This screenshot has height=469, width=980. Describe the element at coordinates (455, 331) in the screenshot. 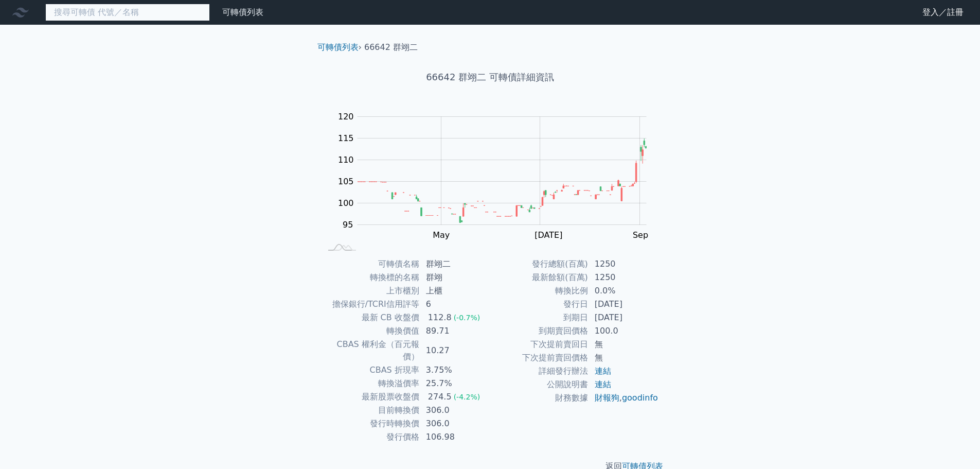

I see `td: 89.71` at that location.